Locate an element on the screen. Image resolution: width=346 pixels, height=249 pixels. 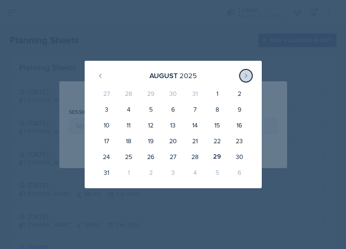
div: 12 is located at coordinates (151, 125).